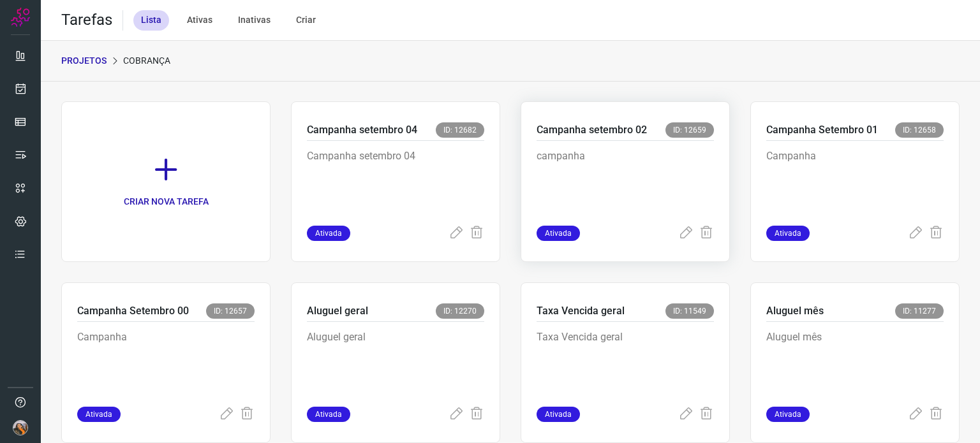 The width and height of the screenshot is (980, 443). Describe the element at coordinates (21, 17) in the screenshot. I see `img: Logo` at that location.